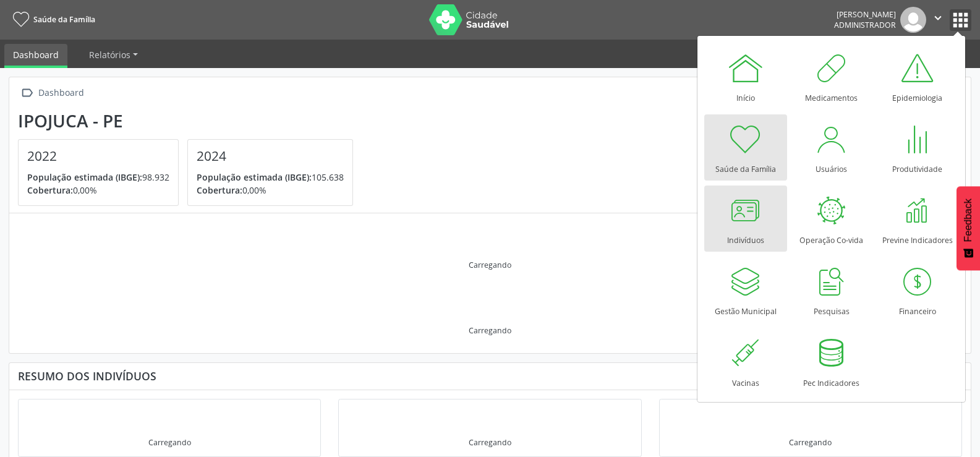 This screenshot has height=457, width=980. I want to click on span: Saúde da Família, so click(65, 19).